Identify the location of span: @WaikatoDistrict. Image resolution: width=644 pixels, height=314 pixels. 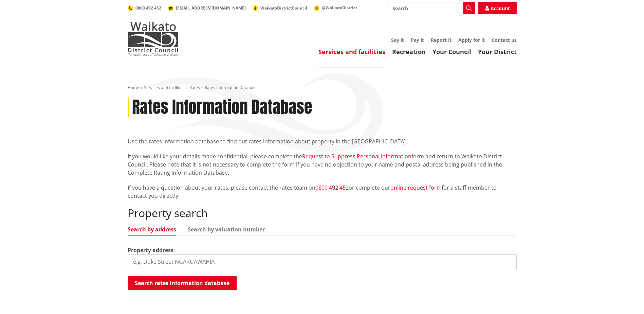
(339, 7).